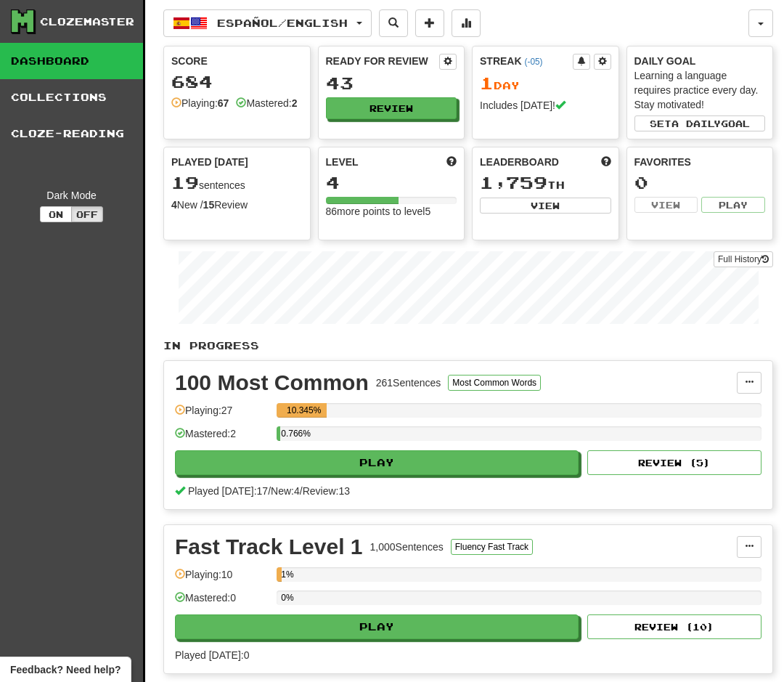 This screenshot has width=784, height=682. Describe the element at coordinates (409, 383) in the screenshot. I see `div: 261 Sentences` at that location.